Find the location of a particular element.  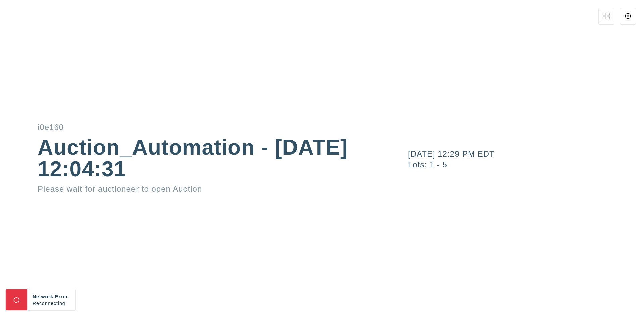

div: Please wait for auctioneer to open Auction is located at coordinates (193, 189).